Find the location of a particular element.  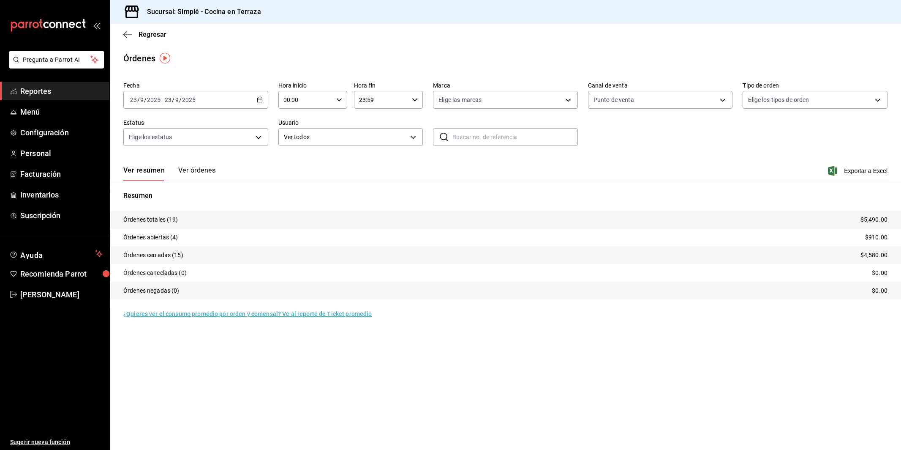

label: Fecha is located at coordinates (196, 85).